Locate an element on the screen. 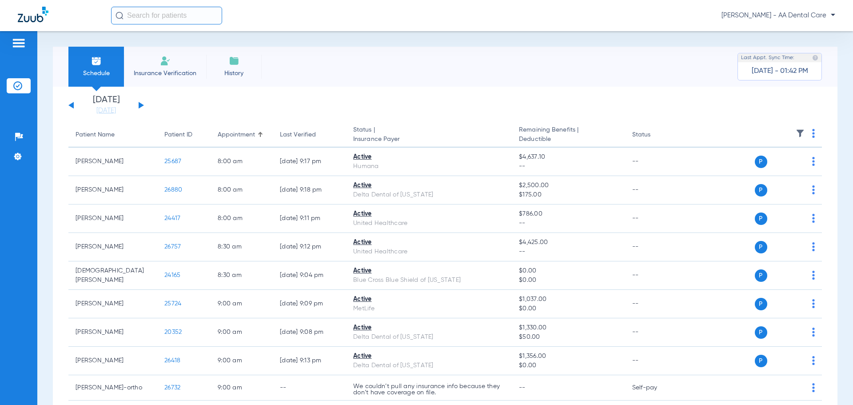  div: Patient ID is located at coordinates (178, 135).